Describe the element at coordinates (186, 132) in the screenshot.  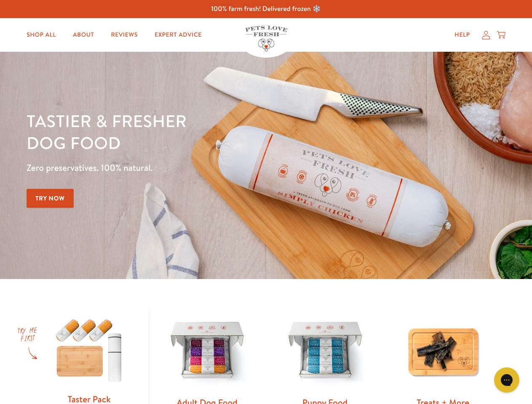
I see `h1: Tastier & fresher dog food` at that location.